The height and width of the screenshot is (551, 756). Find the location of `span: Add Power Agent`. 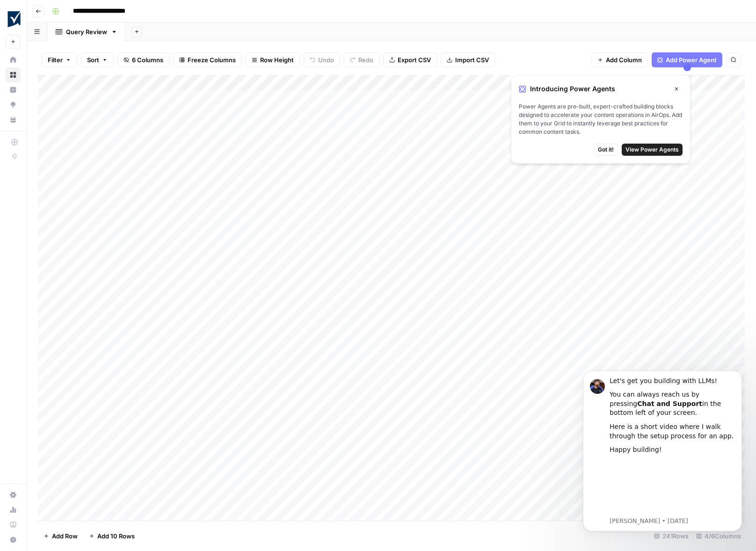

span: Add Power Agent is located at coordinates (692, 60).